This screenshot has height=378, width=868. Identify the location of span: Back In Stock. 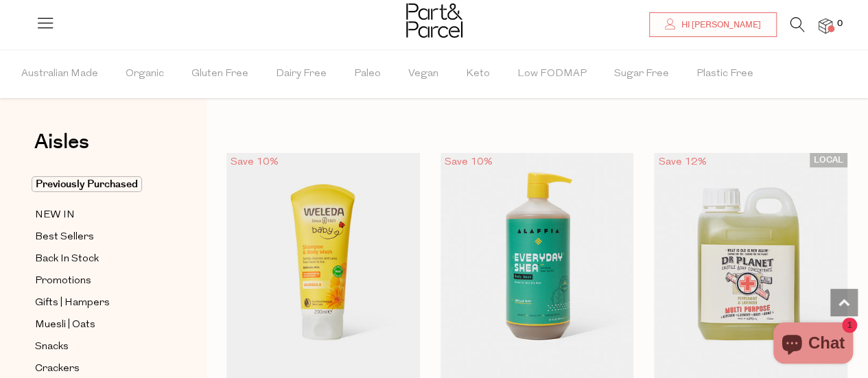
(67, 259).